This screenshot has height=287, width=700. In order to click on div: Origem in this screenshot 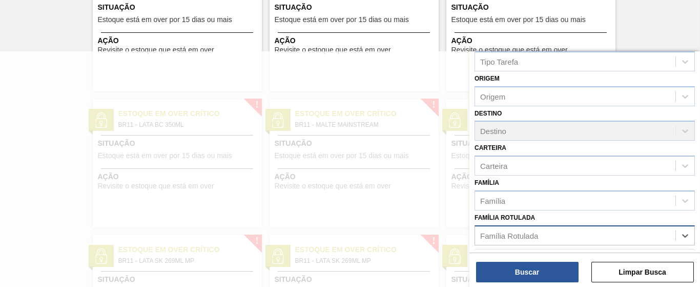, I will do `click(493, 96)`.